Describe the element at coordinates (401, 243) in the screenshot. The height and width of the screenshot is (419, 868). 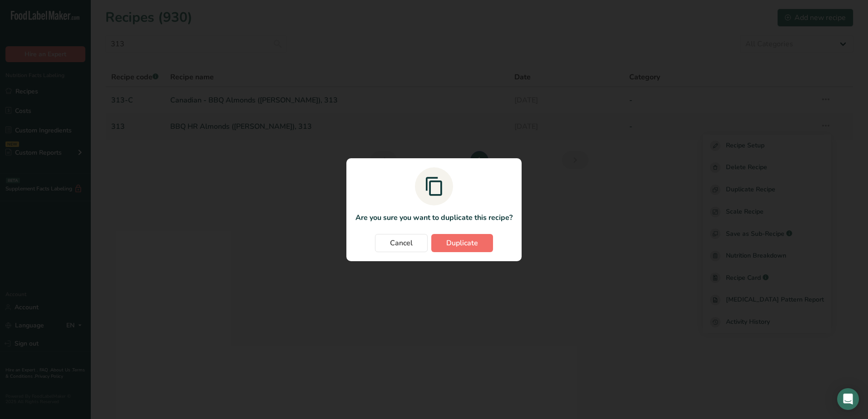
I see `span: Cancel` at that location.